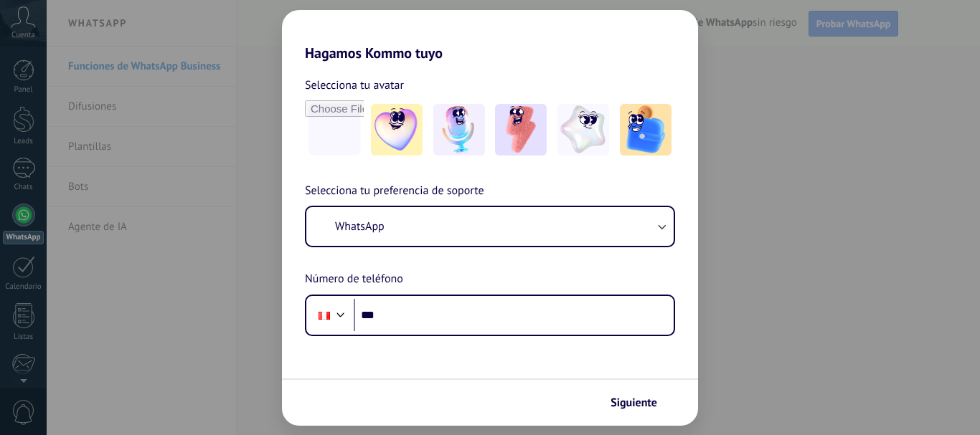  Describe the element at coordinates (360, 227) in the screenshot. I see `span: WhatsApp` at that location.